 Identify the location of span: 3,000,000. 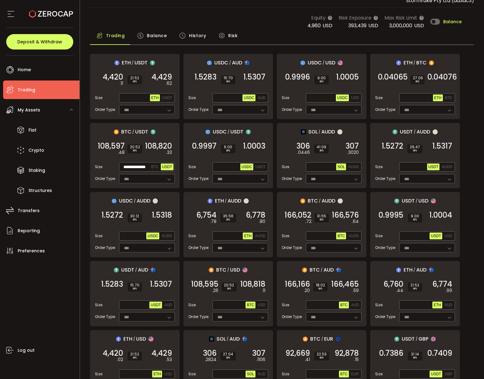
(401, 25).